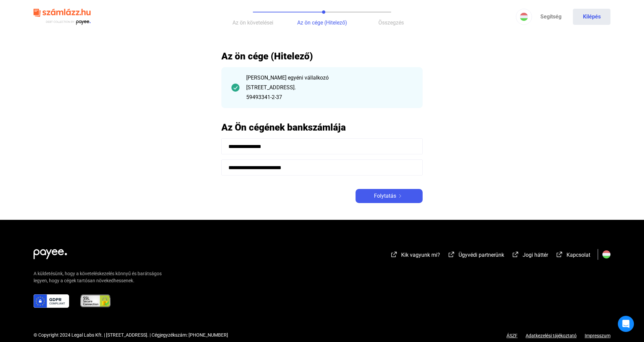  What do you see at coordinates (391, 22) in the screenshot?
I see `span: Összegzés` at bounding box center [391, 22].